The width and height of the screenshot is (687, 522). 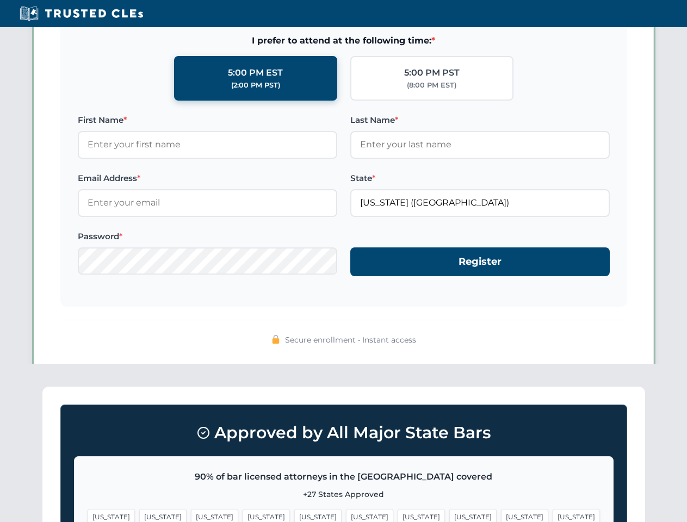 I want to click on div: (8:00 PM EST), so click(x=431, y=85).